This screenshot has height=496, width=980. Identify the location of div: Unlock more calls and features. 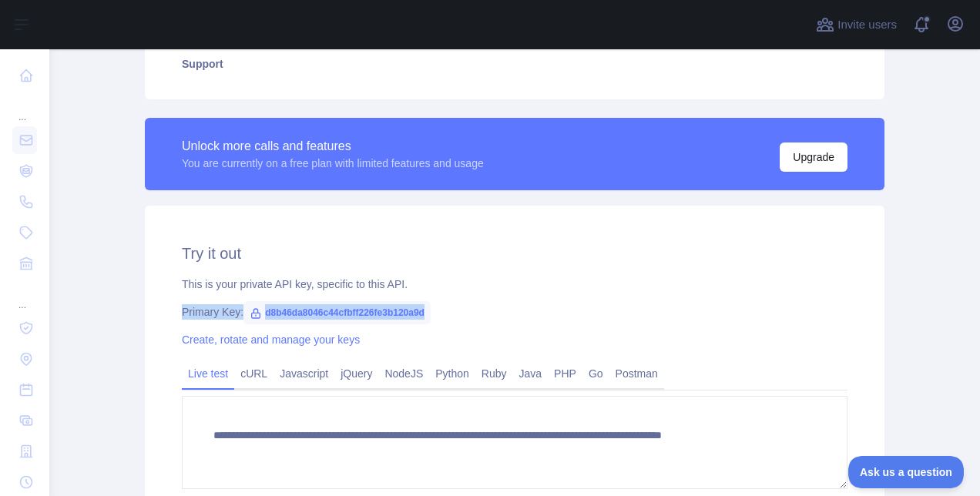
(333, 146).